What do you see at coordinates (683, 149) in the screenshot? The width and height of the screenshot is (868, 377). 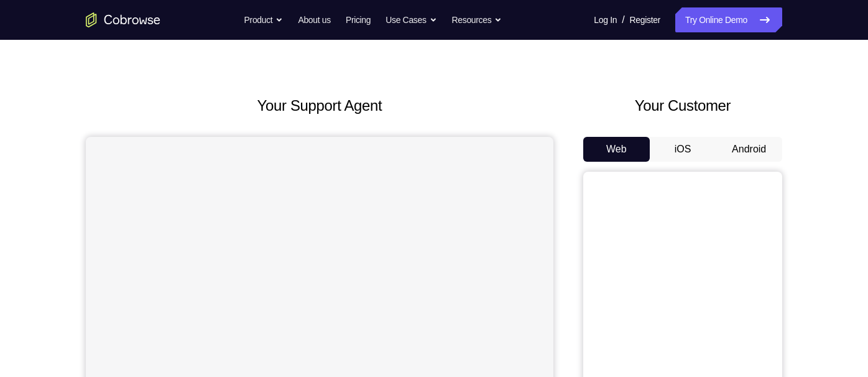 I see `button: iOS` at bounding box center [683, 149].